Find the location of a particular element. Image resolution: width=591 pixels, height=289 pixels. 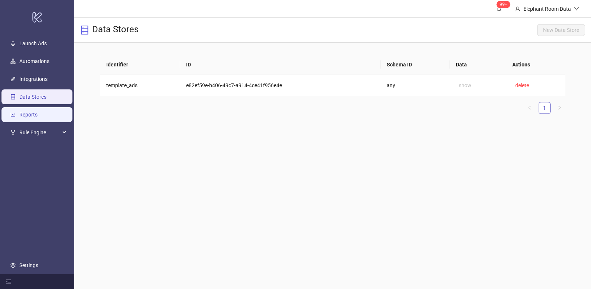

div: Elephant Room Data is located at coordinates (547, 9).